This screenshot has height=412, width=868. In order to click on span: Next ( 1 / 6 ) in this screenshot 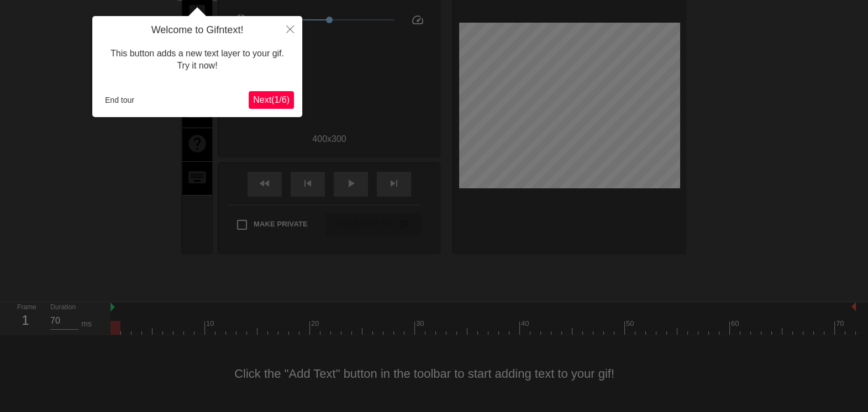, I will do `click(271, 99)`.